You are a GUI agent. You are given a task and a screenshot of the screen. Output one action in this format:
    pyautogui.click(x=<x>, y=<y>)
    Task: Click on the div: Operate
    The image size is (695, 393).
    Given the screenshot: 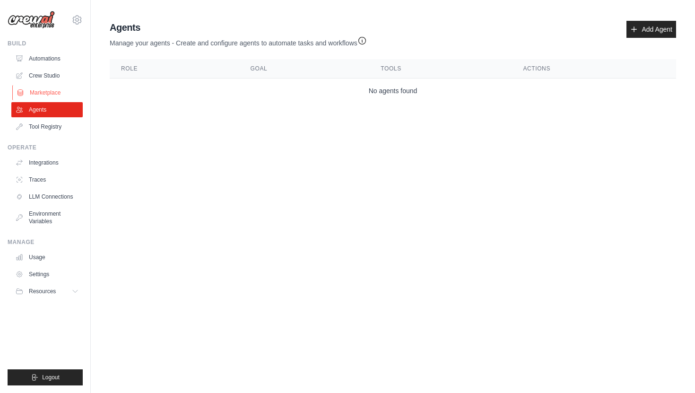 What is the action you would take?
    pyautogui.click(x=45, y=147)
    